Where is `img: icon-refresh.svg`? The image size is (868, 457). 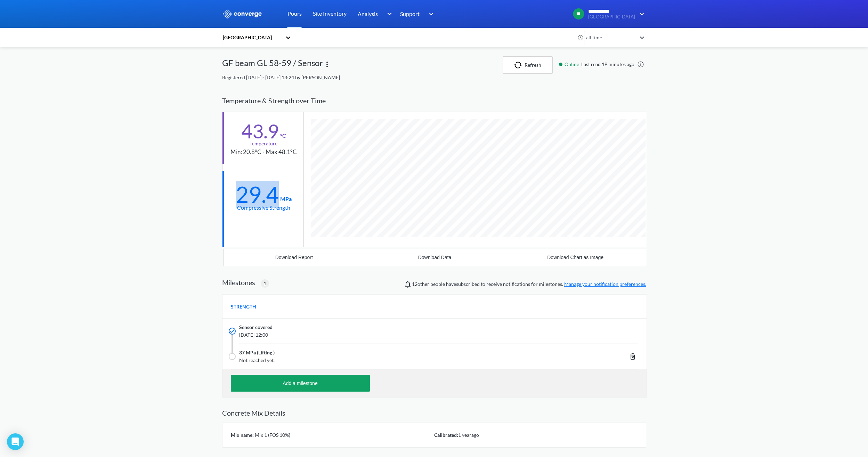 img: icon-refresh.svg is located at coordinates (519, 65).